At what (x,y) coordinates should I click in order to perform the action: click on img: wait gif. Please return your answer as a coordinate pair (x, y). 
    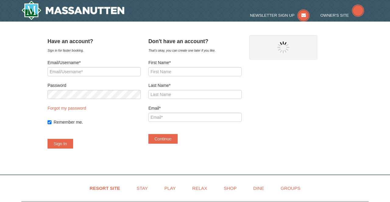
    Looking at the image, I should click on (283, 47).